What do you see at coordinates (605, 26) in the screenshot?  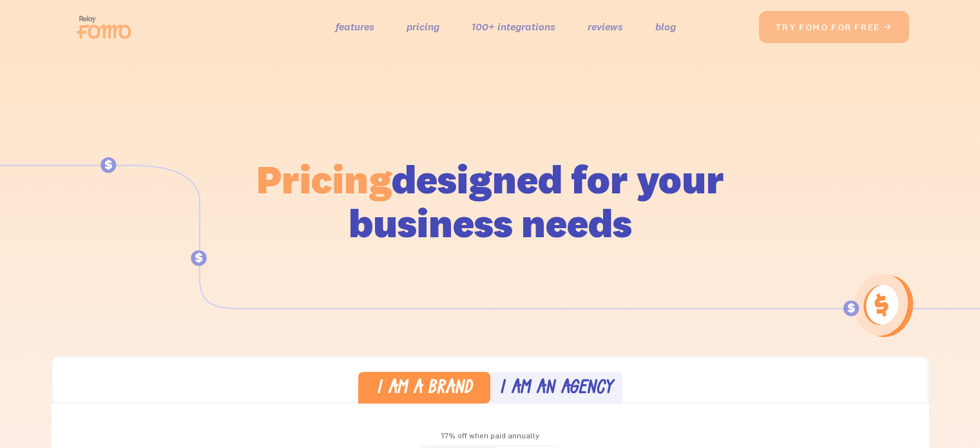 I see `a: reviews` at bounding box center [605, 26].